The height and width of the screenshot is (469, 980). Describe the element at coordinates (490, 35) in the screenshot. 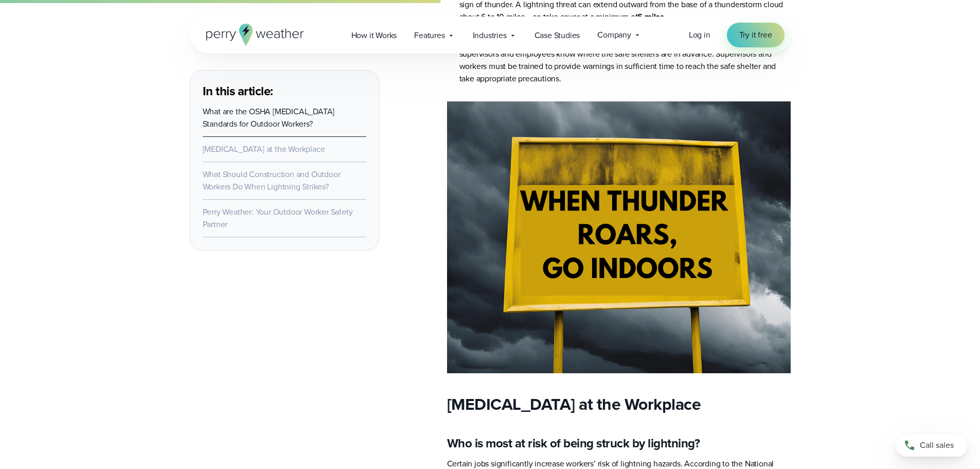

I see `span: Industries` at that location.